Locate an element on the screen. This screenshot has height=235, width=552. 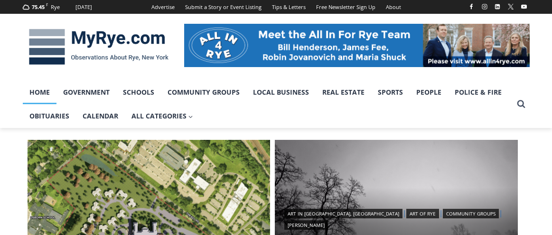
a: All Categories is located at coordinates (162, 116).